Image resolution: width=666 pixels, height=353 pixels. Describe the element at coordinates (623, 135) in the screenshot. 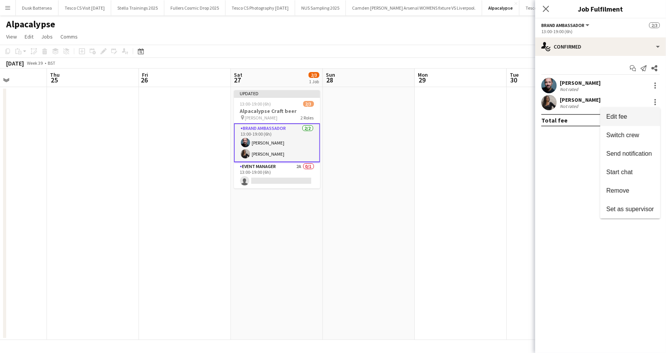

I see `span: Switch crew` at that location.